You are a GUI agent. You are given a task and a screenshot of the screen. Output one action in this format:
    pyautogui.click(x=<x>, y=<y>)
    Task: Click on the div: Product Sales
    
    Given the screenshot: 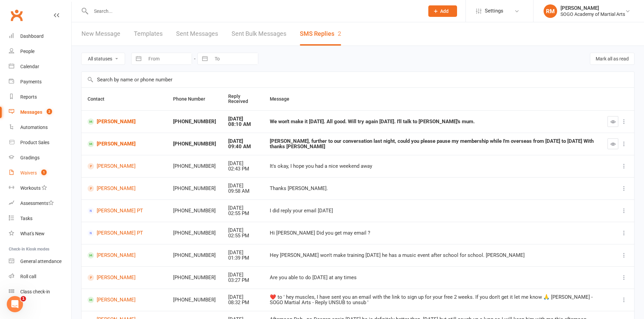 What is the action you would take?
    pyautogui.click(x=35, y=143)
    